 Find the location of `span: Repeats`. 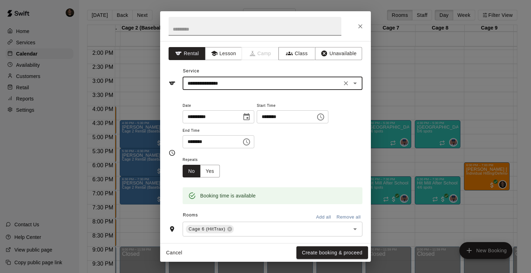

span: Repeats is located at coordinates (204, 160).